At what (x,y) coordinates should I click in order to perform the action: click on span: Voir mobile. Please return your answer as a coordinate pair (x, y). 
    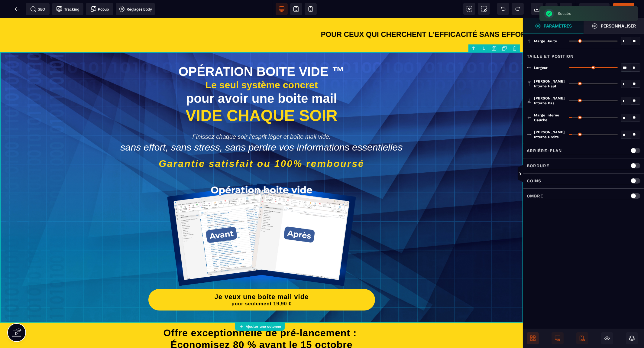
    Looking at the image, I should click on (311, 9).